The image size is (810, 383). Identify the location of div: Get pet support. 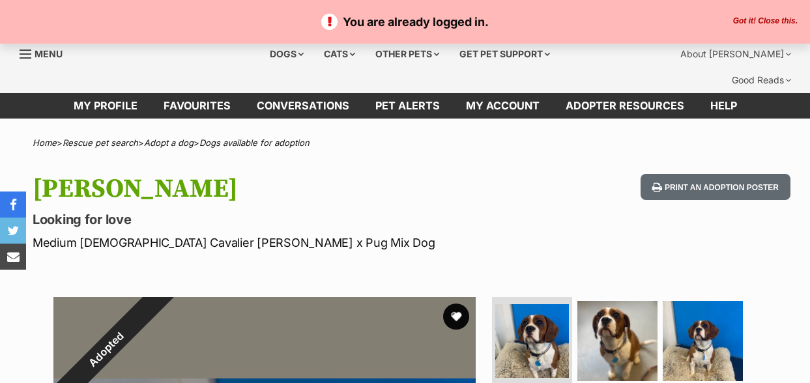
(504, 54).